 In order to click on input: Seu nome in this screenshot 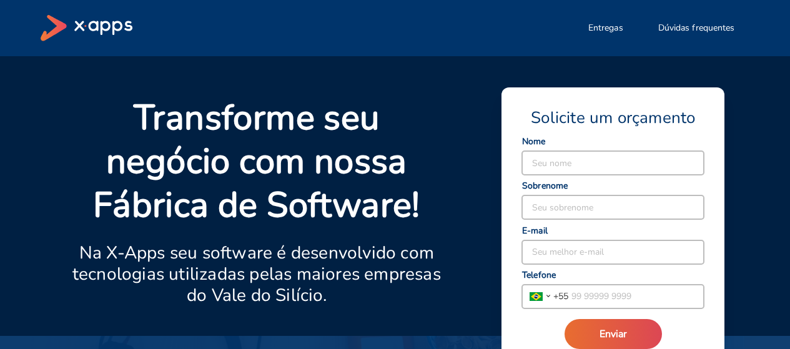, I will do `click(613, 163)`.